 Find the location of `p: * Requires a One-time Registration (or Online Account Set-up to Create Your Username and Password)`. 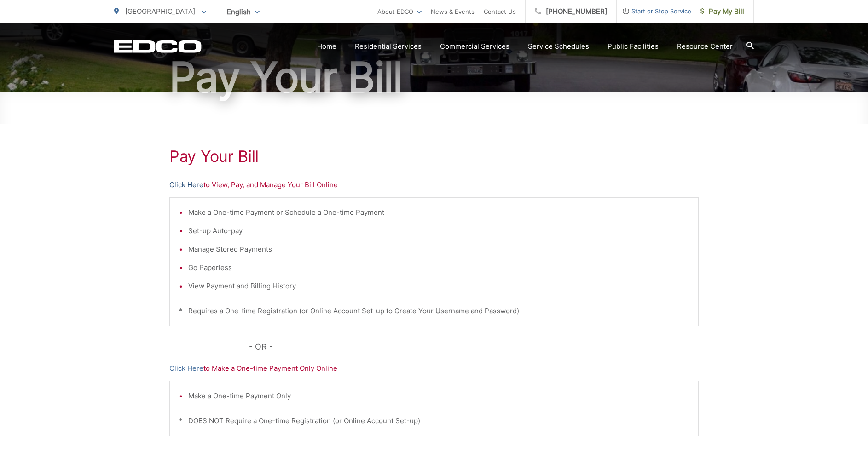

p: * Requires a One-time Registration (or Online Account Set-up to Create Your Username and Password) is located at coordinates (434, 311).